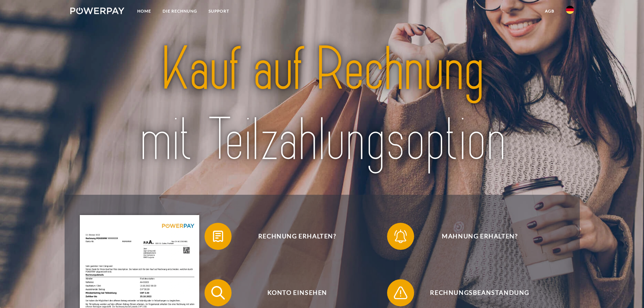 The height and width of the screenshot is (308, 644). What do you see at coordinates (180, 11) in the screenshot?
I see `a: DIE RECHNUNG` at bounding box center [180, 11].